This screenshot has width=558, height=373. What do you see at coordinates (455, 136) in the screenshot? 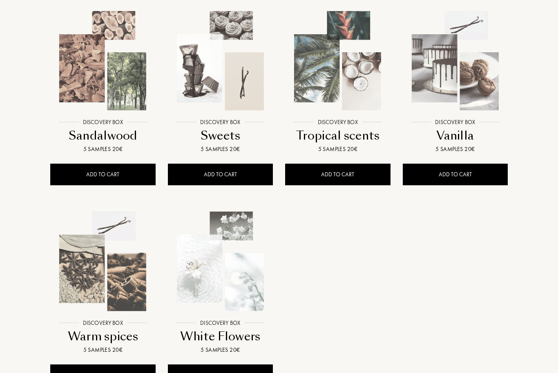
I see `div: Vanilla` at bounding box center [455, 136].